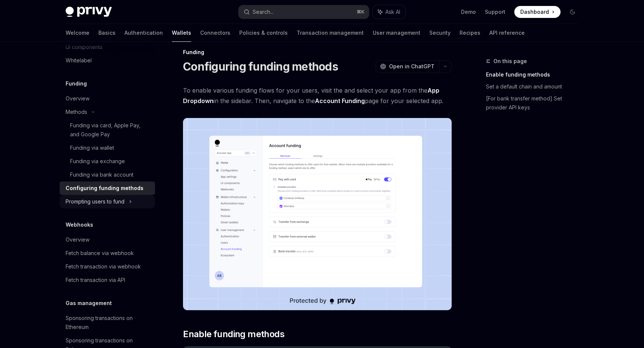  Describe the element at coordinates (108, 253) in the screenshot. I see `a: Fetch balance via webhook` at that location.